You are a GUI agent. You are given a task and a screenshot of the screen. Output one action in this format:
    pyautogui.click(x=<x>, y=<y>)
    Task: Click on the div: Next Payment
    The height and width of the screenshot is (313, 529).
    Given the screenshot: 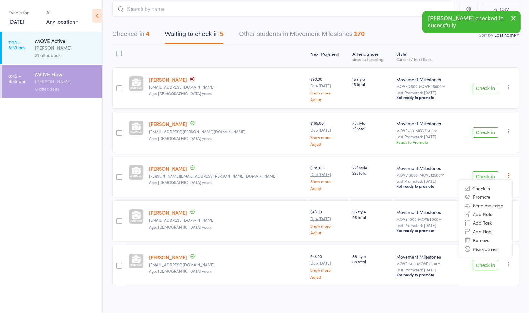 What is the action you would take?
    pyautogui.click(x=329, y=56)
    